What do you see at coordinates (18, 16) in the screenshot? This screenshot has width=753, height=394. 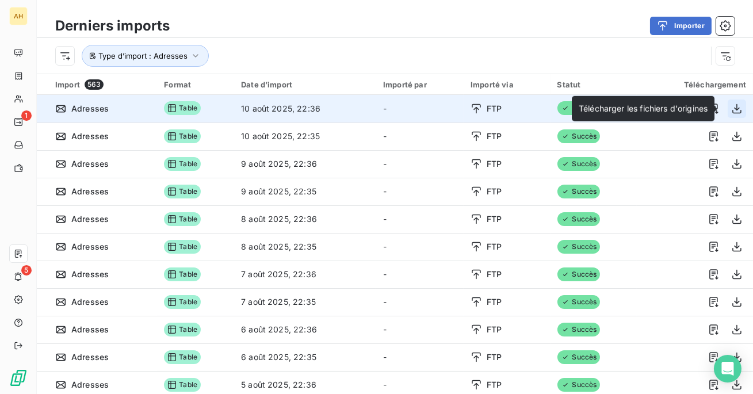 I see `div: AH` at bounding box center [18, 16].